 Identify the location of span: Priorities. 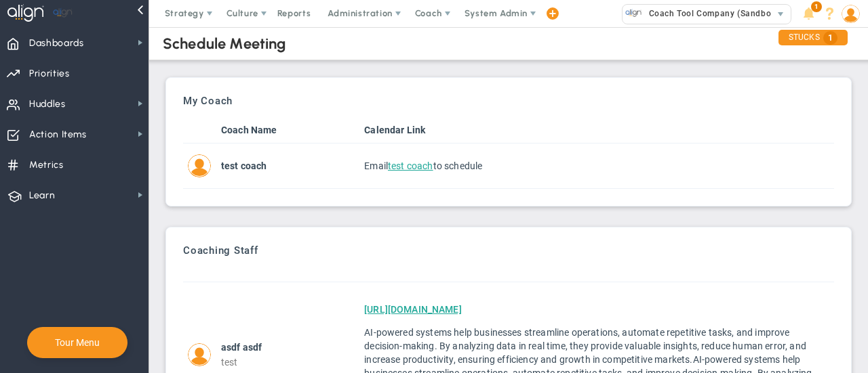
(50, 74).